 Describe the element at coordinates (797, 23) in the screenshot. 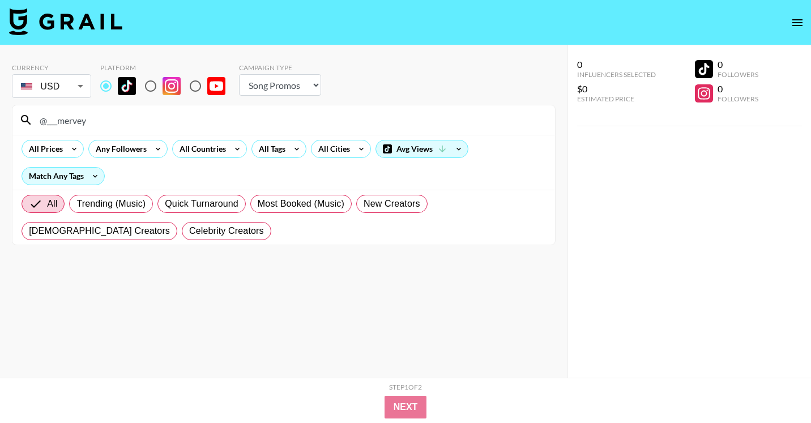

I see `button: open drawer` at that location.